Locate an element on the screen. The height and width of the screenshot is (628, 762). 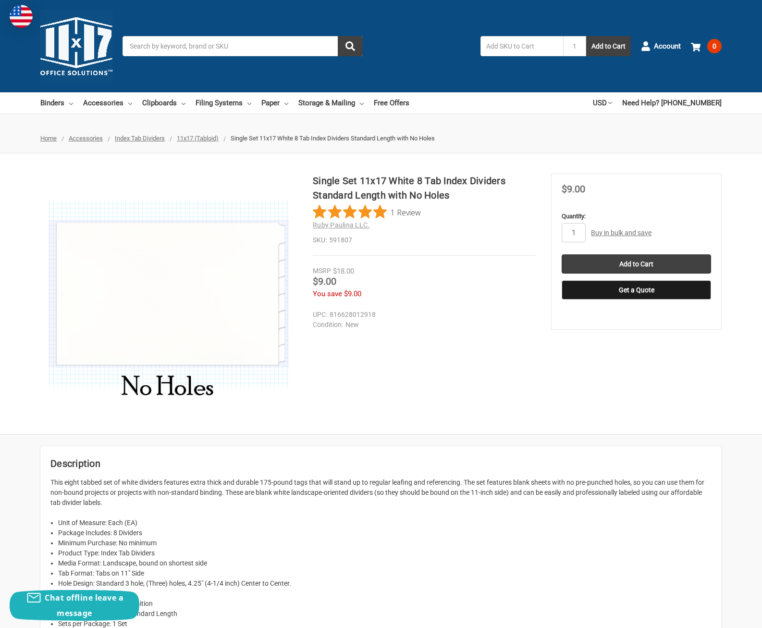
span: You save is located at coordinates (327, 294).